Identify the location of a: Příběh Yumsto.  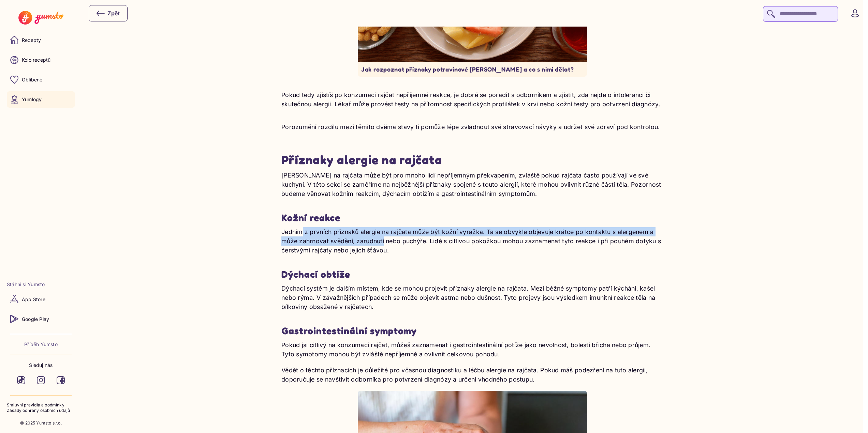
(41, 345).